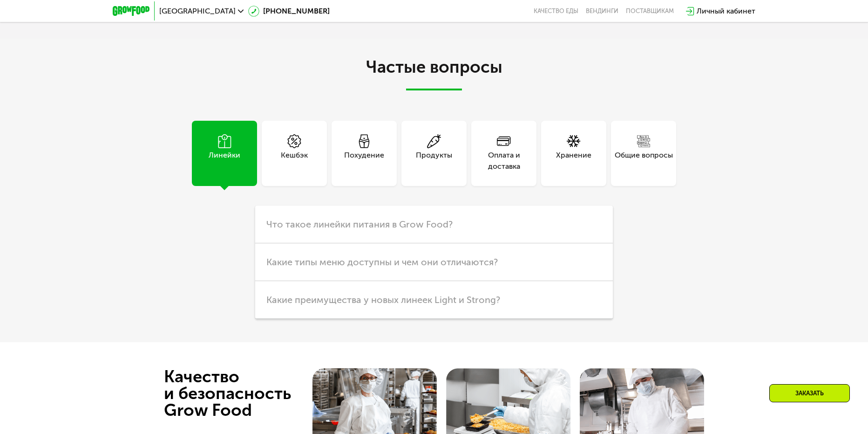 The width and height of the screenshot is (868, 434). What do you see at coordinates (359, 224) in the screenshot?
I see `span: Что такое линейки питания в Grow Food?` at bounding box center [359, 224].